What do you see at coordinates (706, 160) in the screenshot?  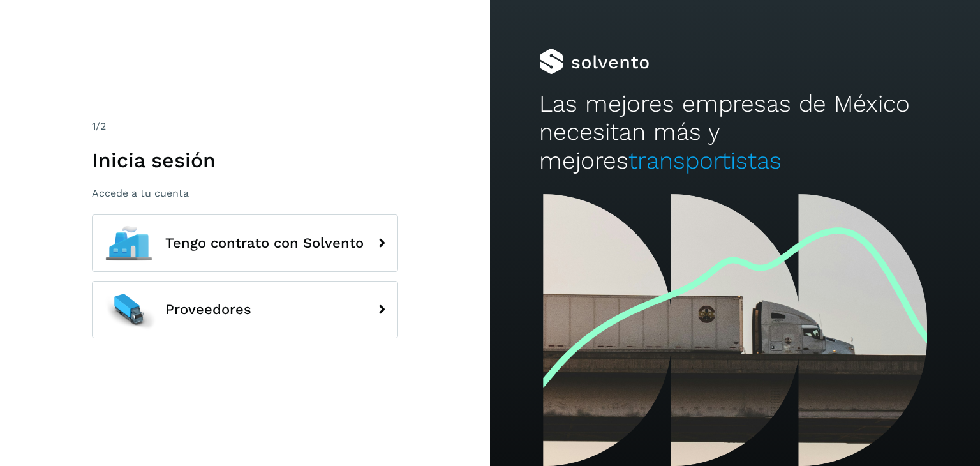 I see `span: transportistas` at bounding box center [706, 160].